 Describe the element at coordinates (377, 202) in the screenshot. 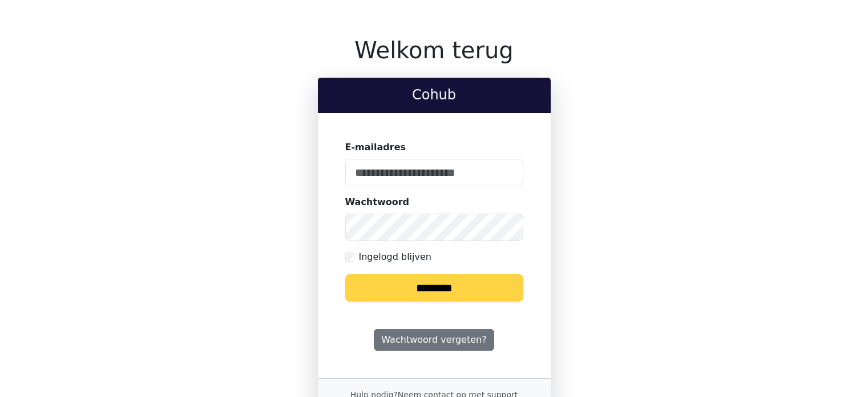

I see `label: Wachtwoord` at that location.